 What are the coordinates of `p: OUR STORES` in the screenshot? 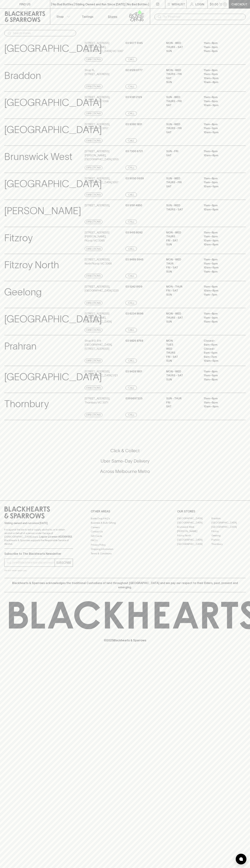 It's located at (212, 511).